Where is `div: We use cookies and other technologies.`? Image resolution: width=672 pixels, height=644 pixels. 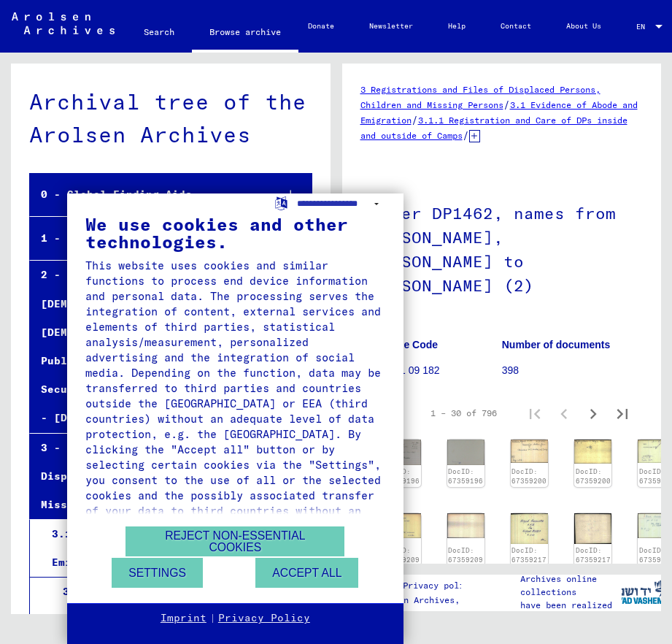 div: We use cookies and other technologies. is located at coordinates (235, 233).